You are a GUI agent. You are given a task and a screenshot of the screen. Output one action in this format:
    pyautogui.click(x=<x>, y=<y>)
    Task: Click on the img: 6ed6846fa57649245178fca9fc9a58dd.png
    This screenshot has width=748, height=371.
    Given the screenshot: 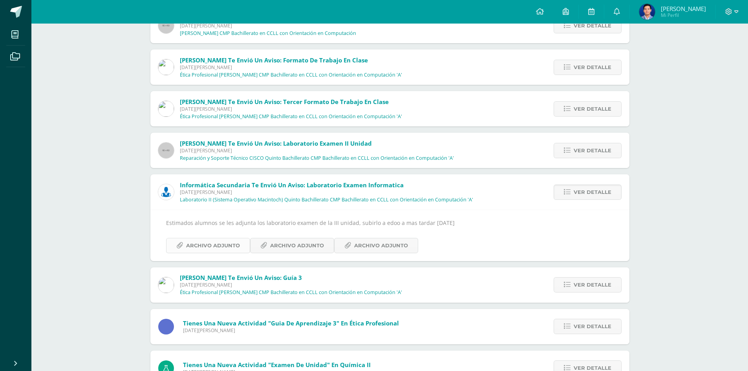 What is the action you would take?
    pyautogui.click(x=166, y=192)
    